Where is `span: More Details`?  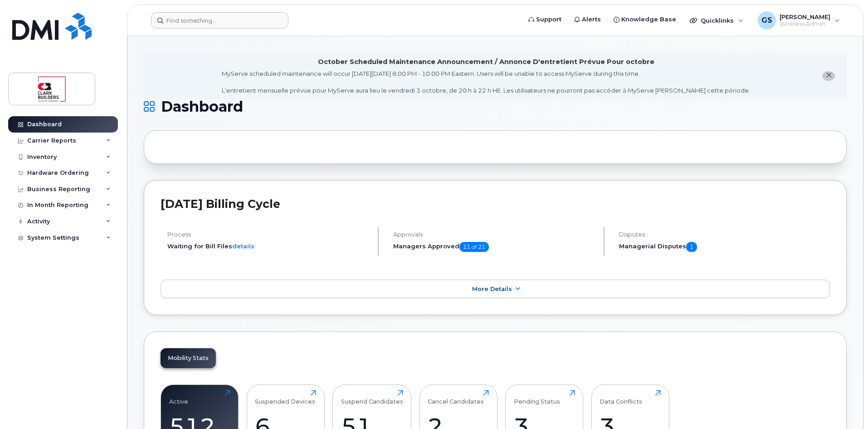 span: More Details is located at coordinates (493, 289).